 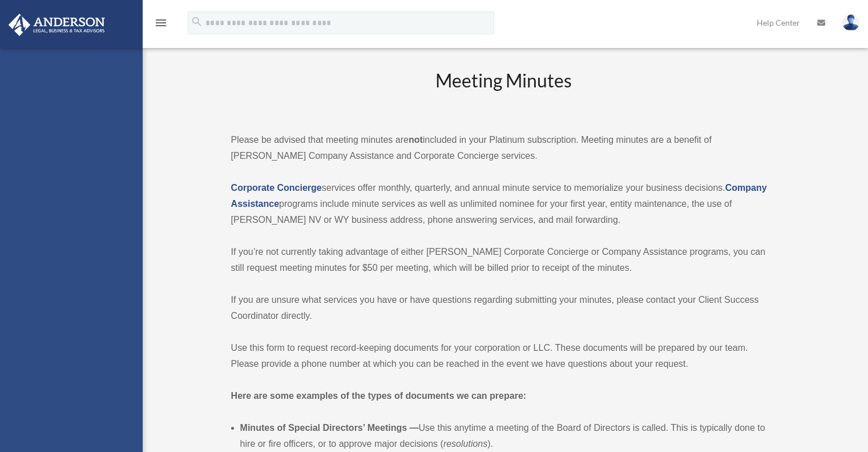 What do you see at coordinates (509, 435) in the screenshot?
I see `li: Use this anytime a meeting of the Board of Directors is called. This is typically done to hire or...` at bounding box center [509, 435].